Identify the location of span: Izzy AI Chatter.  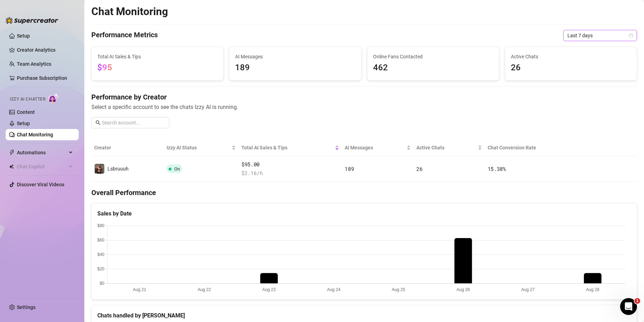
(27, 99).